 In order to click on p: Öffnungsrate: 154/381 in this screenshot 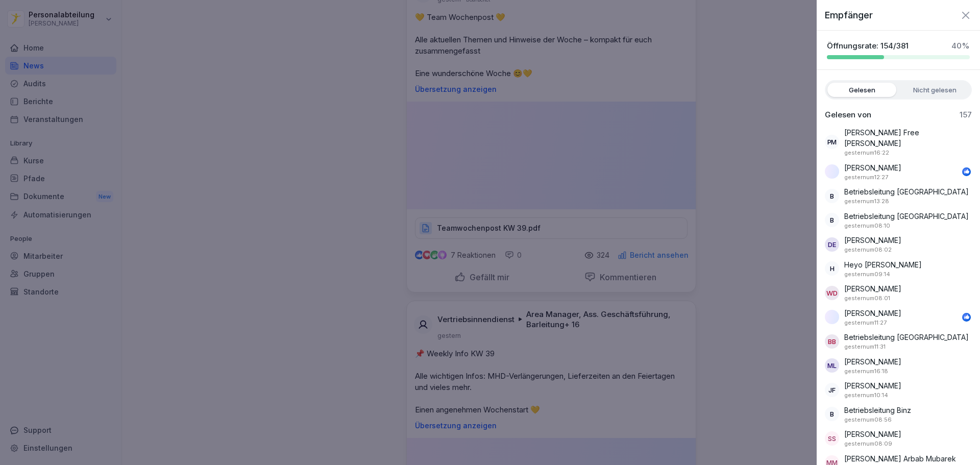, I will do `click(867, 46)`.